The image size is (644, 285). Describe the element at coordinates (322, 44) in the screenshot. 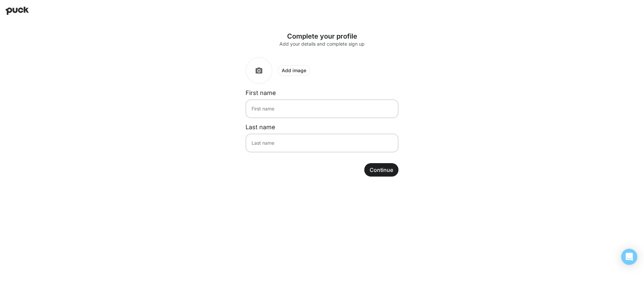

I see `div: Add your details and complete sign up` at that location.